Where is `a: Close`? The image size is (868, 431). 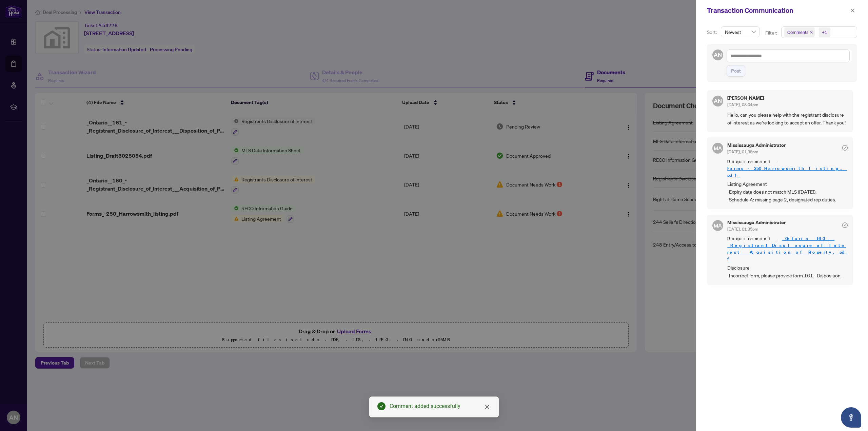
a: Close is located at coordinates (487, 407).